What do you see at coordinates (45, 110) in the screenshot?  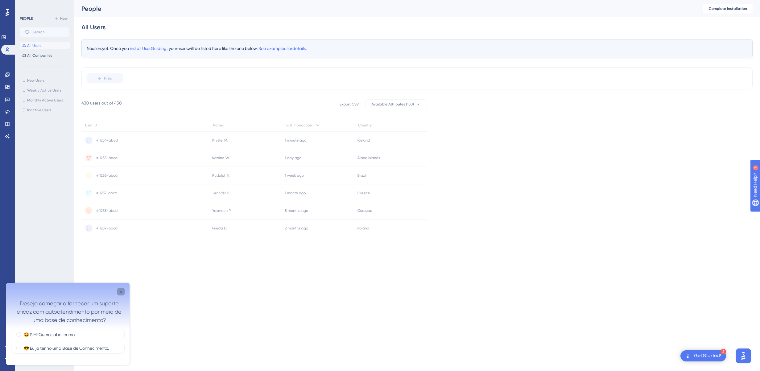 I see `button: Inactive Users` at bounding box center [45, 110].